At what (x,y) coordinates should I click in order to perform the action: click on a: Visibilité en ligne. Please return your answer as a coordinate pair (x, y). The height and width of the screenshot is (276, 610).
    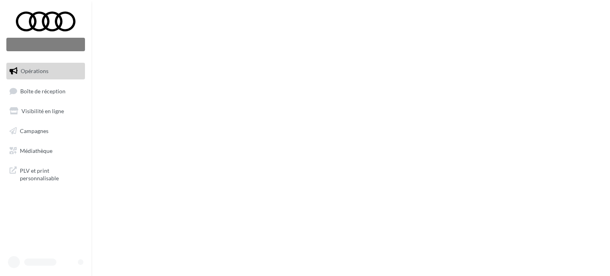
    Looking at the image, I should click on (46, 111).